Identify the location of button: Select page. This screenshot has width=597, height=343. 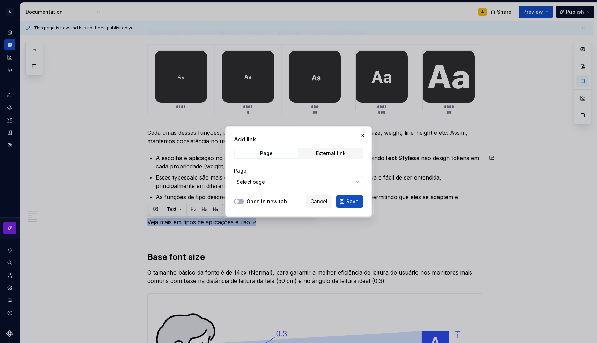
(299, 182).